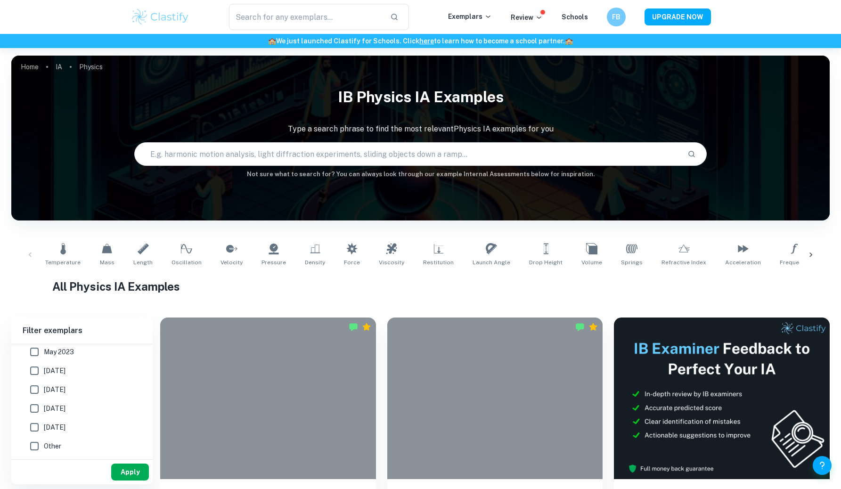 The width and height of the screenshot is (841, 489). What do you see at coordinates (187, 262) in the screenshot?
I see `span: Oscillation` at bounding box center [187, 262].